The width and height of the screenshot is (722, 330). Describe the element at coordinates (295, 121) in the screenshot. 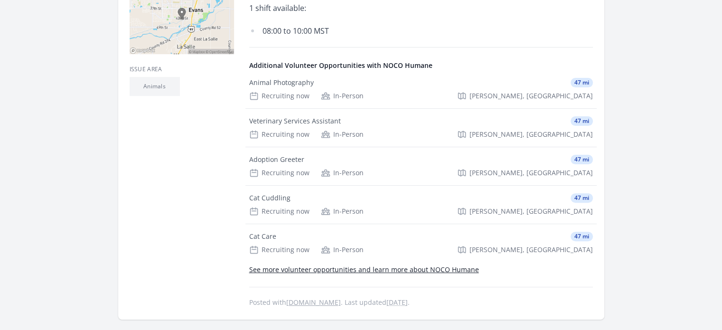

I see `div: Veterinary Services Assistant` at that location.